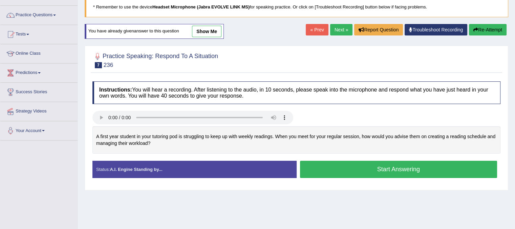 Image resolution: width=515 pixels, height=229 pixels. I want to click on b: Headset Microphone (Jabra EVOLVE LINK MS), so click(201, 7).